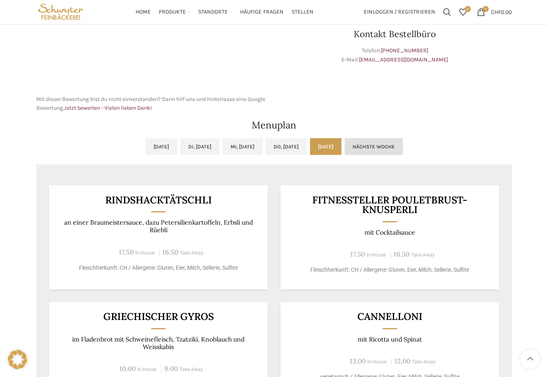 This screenshot has height=377, width=548. Describe the element at coordinates (463, 12) in the screenshot. I see `div: Meine Wunschliste` at that location.